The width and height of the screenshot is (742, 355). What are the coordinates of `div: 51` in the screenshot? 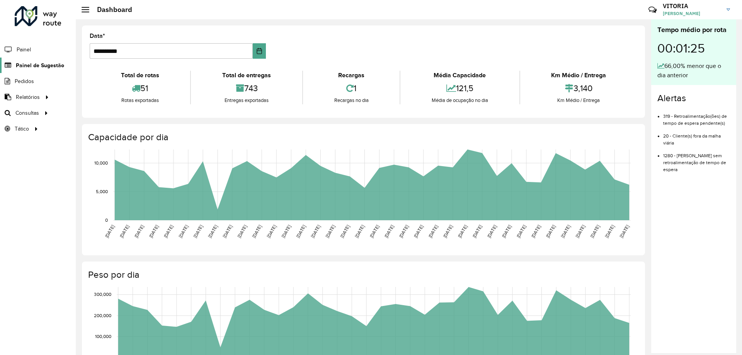 It's located at (140, 88).